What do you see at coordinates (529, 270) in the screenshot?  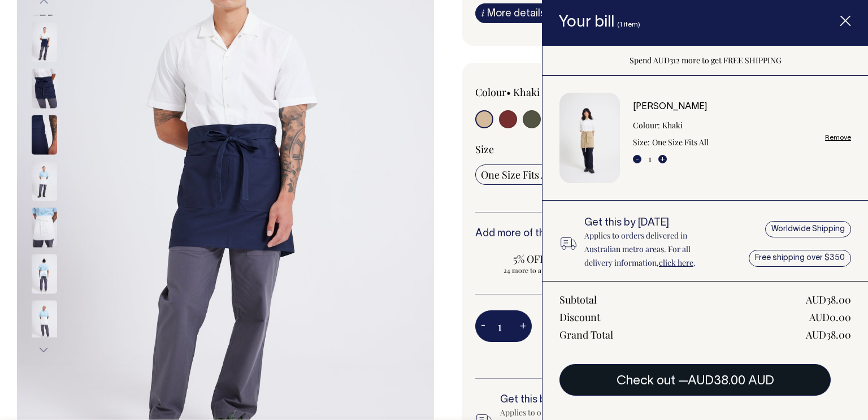 I see `span: 24 more to apply` at bounding box center [529, 270].